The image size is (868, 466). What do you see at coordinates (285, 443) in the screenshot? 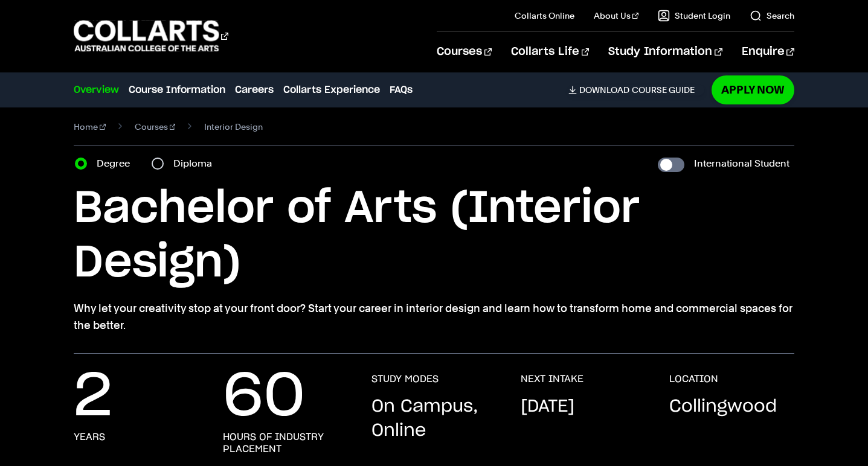
I see `h3: hours of industry placement` at bounding box center [285, 443].